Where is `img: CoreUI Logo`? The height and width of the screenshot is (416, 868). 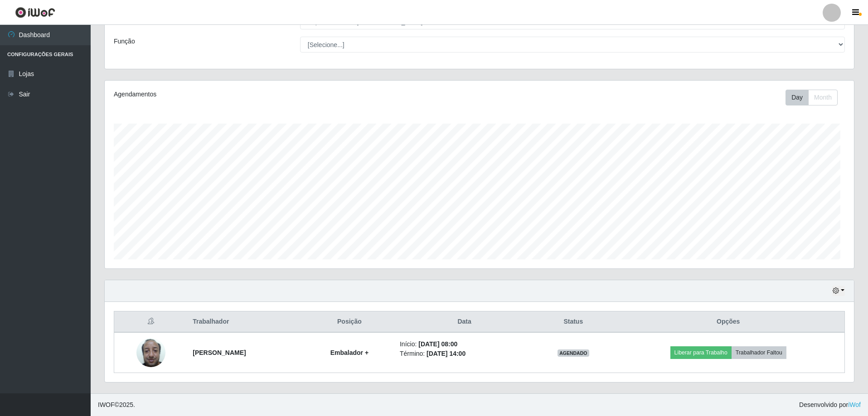 img: CoreUI Logo is located at coordinates (35, 12).